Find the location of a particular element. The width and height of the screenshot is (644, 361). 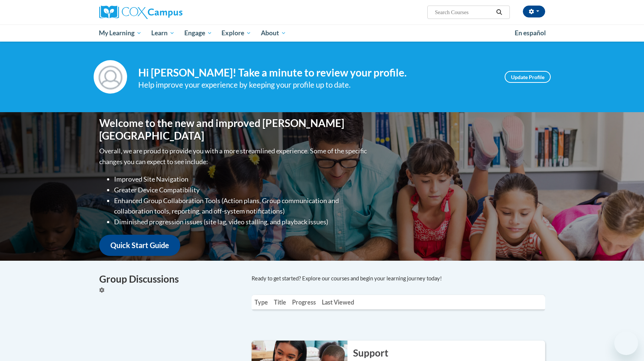

span: Learn is located at coordinates (162, 33).